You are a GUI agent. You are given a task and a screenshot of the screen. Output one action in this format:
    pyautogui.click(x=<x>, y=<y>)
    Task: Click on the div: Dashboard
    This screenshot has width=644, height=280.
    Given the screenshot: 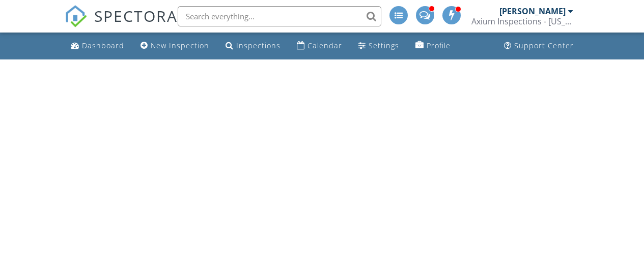 What is the action you would take?
    pyautogui.click(x=103, y=45)
    